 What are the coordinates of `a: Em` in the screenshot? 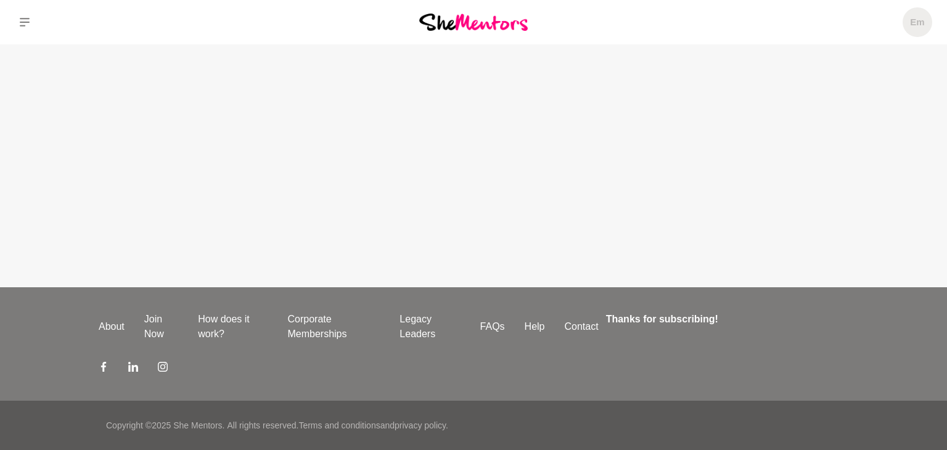 It's located at (917, 22).